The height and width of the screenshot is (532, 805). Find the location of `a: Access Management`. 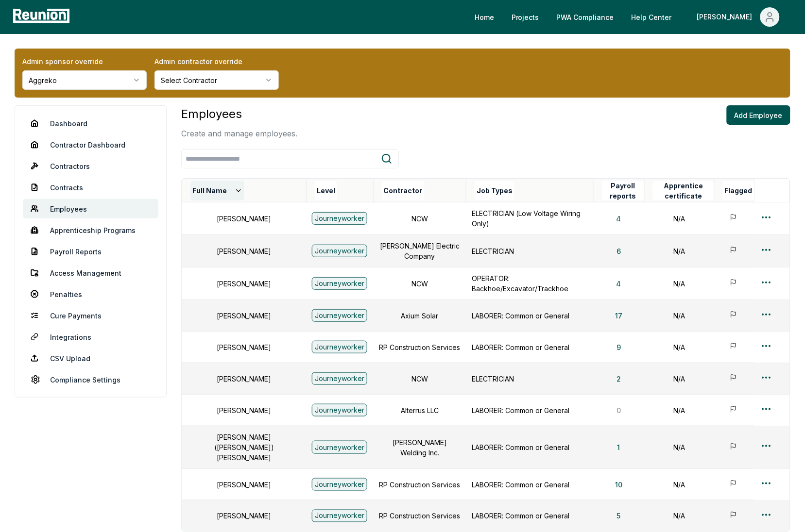

a: Access Management is located at coordinates (90, 273).